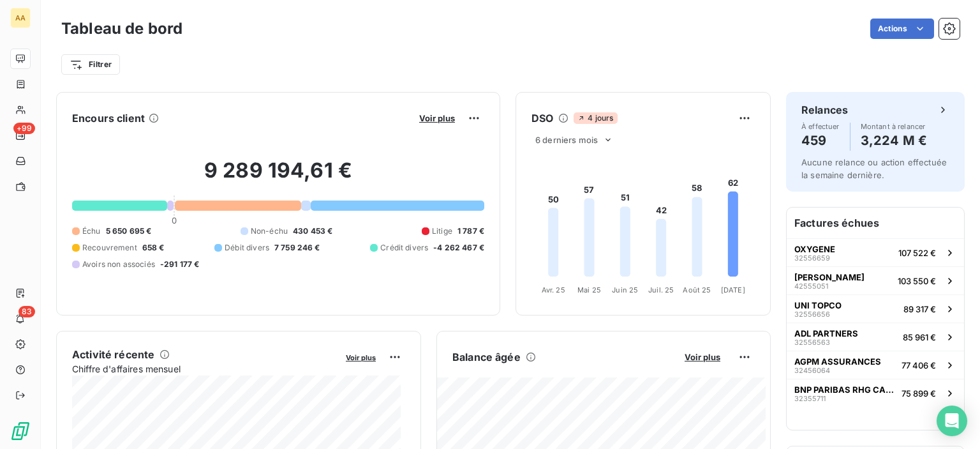 The width and height of the screenshot is (980, 449). Describe the element at coordinates (920, 309) in the screenshot. I see `span: 89 317 €` at that location.